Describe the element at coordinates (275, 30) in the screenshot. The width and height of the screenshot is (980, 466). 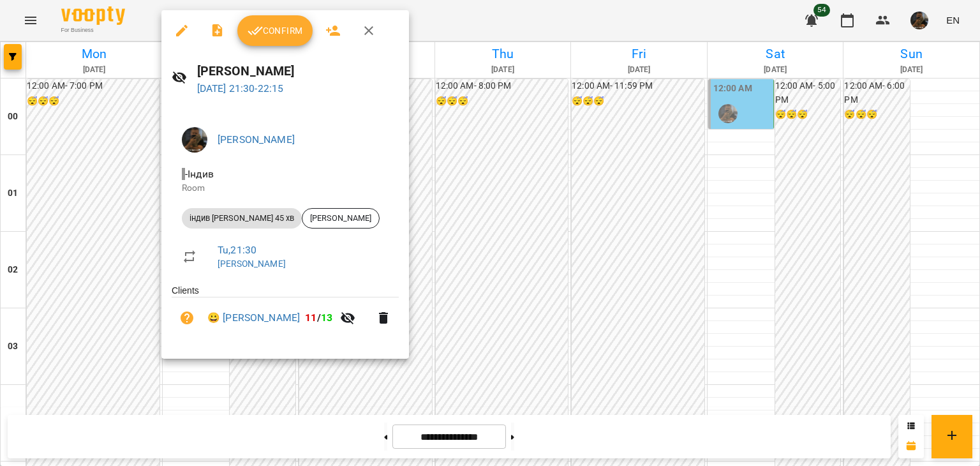
I see `span: Confirm` at that location.